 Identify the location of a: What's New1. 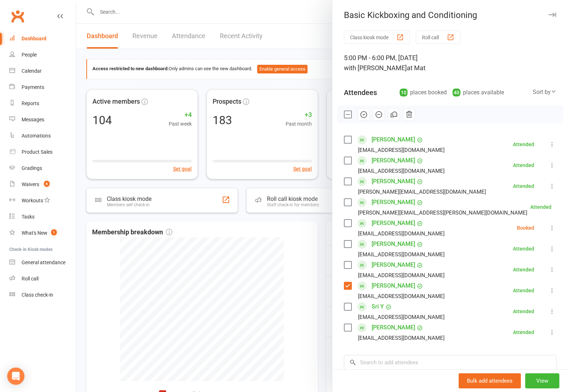
(43, 233).